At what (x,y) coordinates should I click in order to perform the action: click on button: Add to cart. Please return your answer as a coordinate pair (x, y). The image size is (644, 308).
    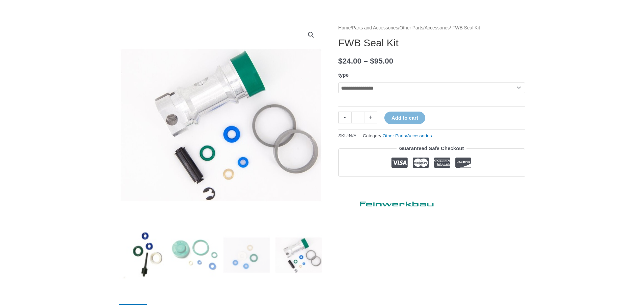
    Looking at the image, I should click on (405, 118).